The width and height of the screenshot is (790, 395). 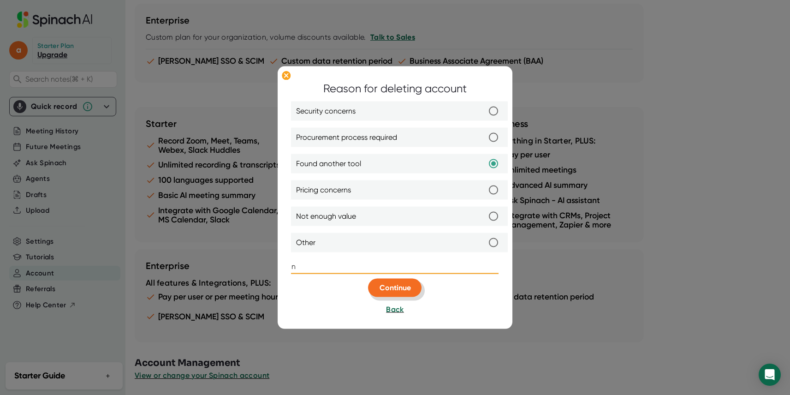 I want to click on div: Reason for deleting account, so click(x=395, y=88).